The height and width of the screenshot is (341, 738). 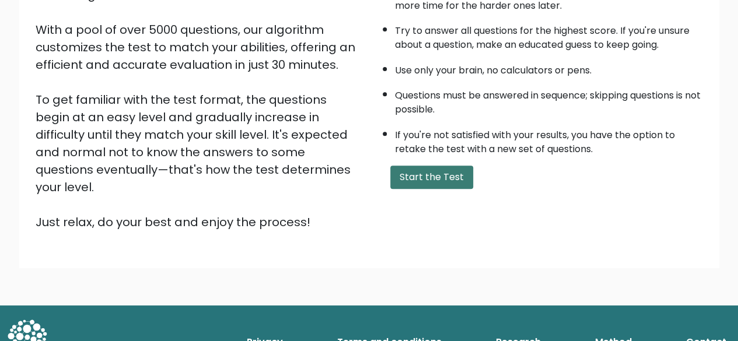 I want to click on li: Try to answer all questions for the highest score. If you're unsure about a question, make an edu..., so click(x=549, y=35).